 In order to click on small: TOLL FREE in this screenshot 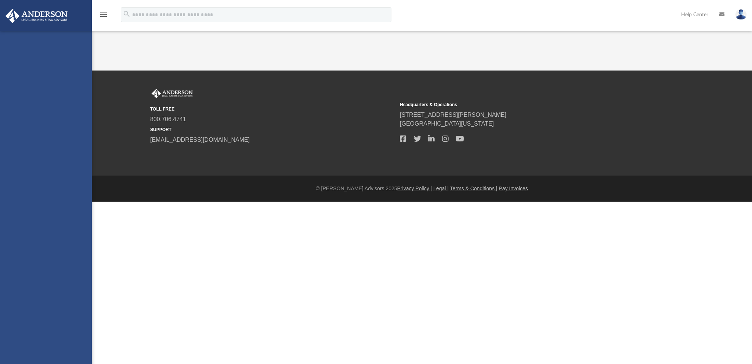, I will do `click(272, 109)`.